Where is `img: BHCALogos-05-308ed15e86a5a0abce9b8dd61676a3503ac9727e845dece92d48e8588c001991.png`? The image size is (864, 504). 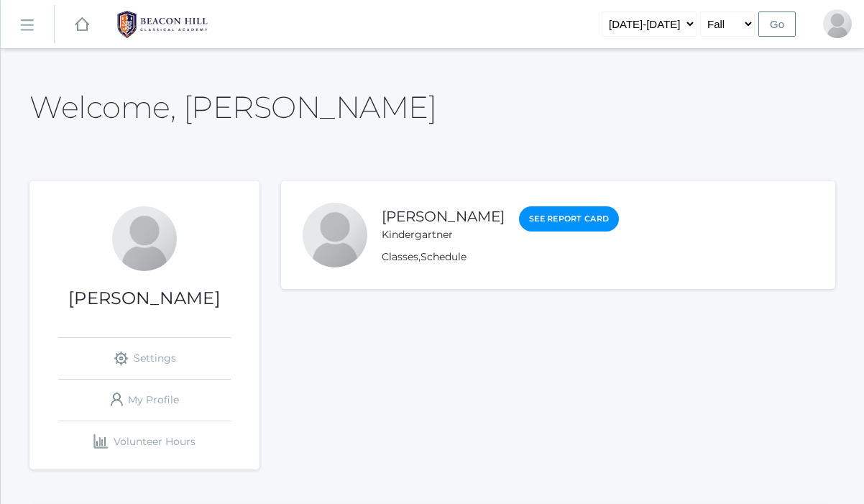
img: BHCALogos-05-308ed15e86a5a0abce9b8dd61676a3503ac9727e845dece92d48e8588c001991.png is located at coordinates (162, 24).